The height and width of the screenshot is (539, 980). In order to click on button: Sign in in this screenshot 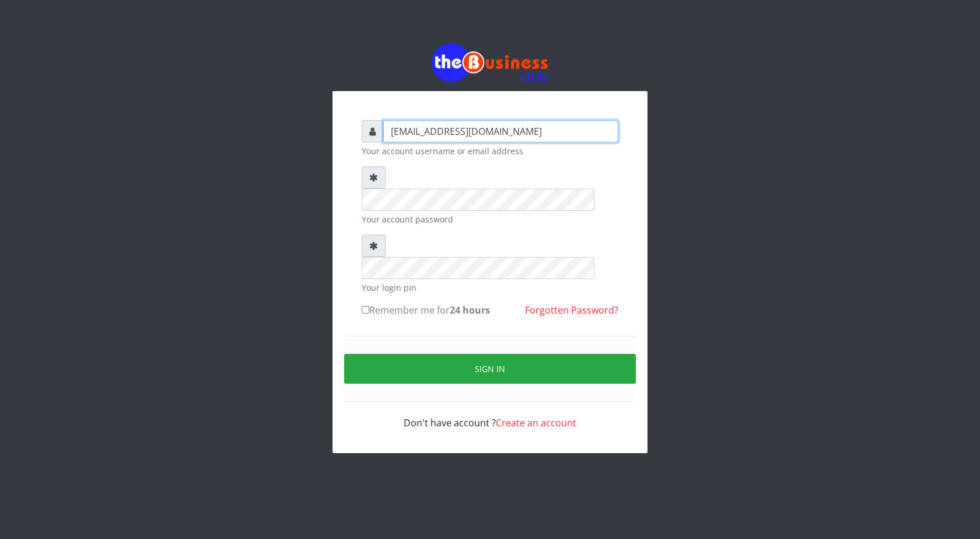, I will do `click(490, 369)`.